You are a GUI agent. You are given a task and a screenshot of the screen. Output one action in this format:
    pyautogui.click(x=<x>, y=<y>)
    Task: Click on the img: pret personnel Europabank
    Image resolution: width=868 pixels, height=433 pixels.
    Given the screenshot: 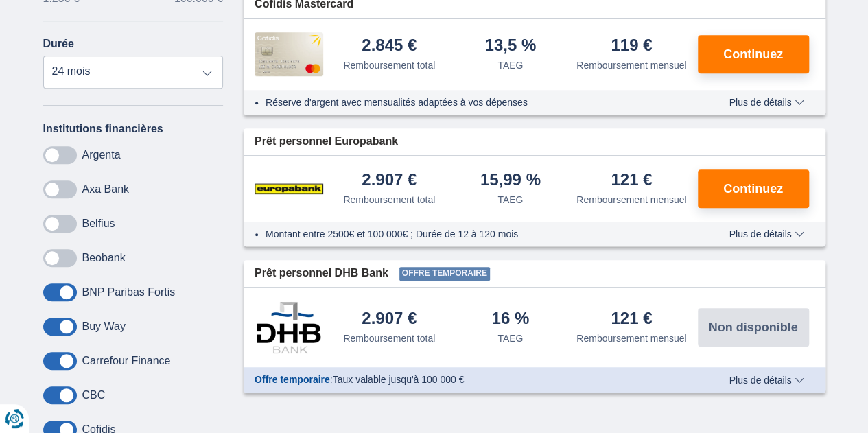 What is the action you would take?
    pyautogui.click(x=289, y=189)
    